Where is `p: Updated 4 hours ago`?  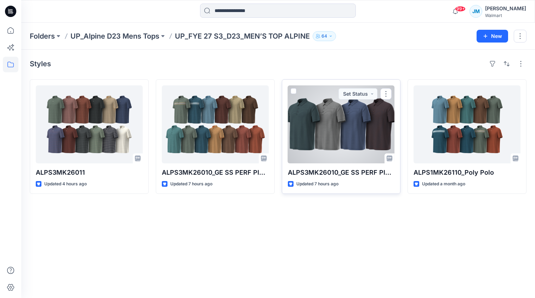 p: Updated 4 hours ago is located at coordinates (66, 184).